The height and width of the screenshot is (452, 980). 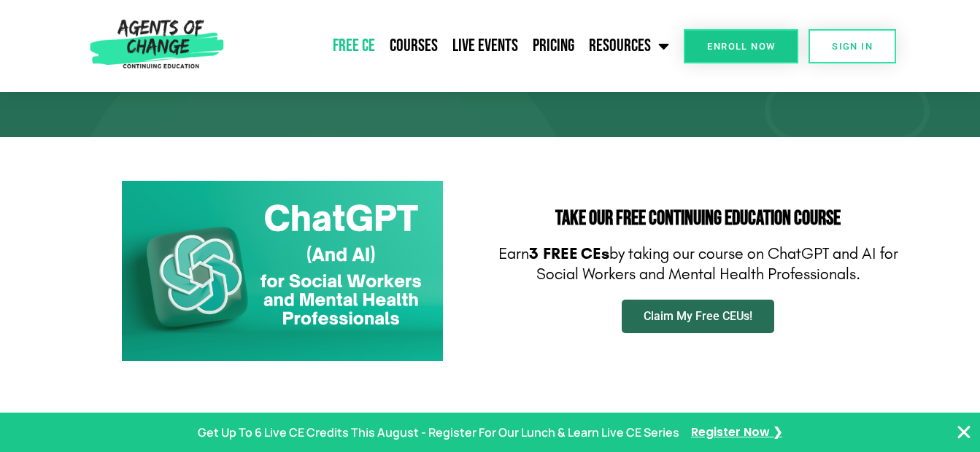 What do you see at coordinates (697, 317) in the screenshot?
I see `span: Claim My Free CEUs!` at bounding box center [697, 317].